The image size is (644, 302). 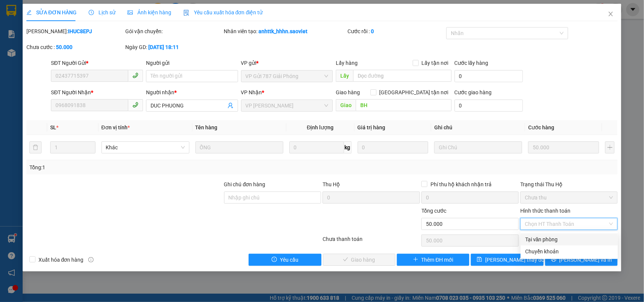 I want to click on span: kg, so click(x=348, y=147).